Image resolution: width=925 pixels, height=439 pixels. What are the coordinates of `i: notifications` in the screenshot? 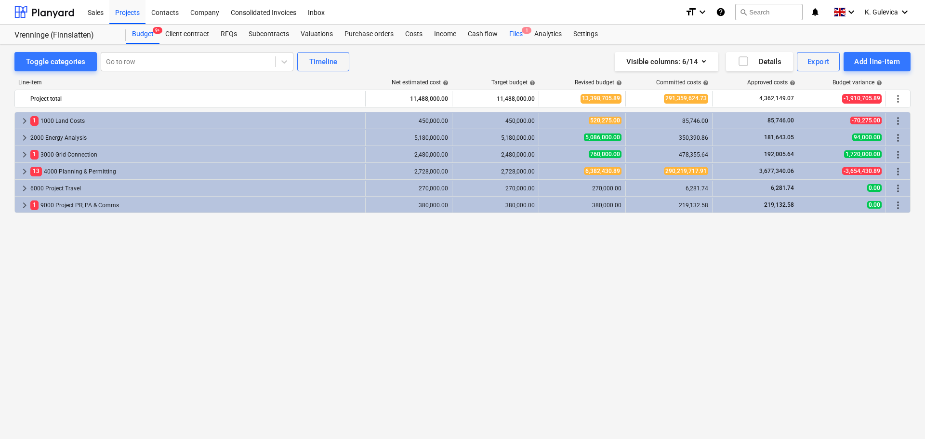 It's located at (815, 12).